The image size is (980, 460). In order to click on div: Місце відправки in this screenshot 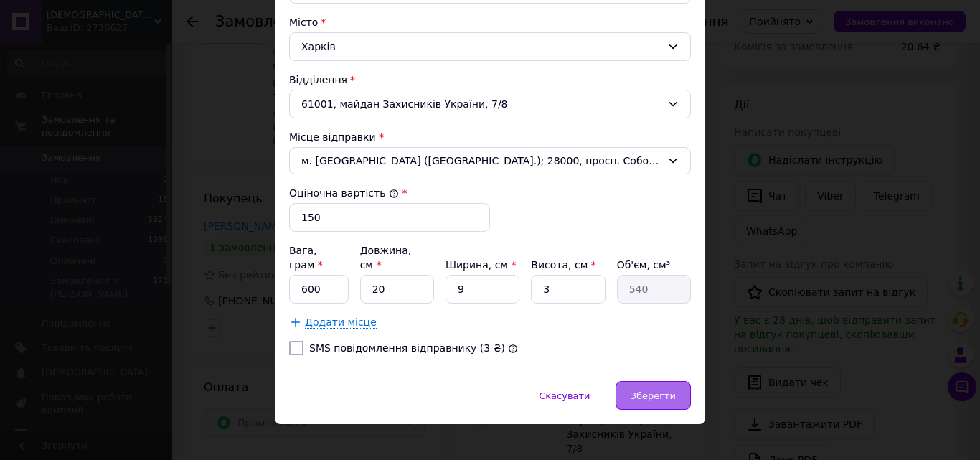, I will do `click(490, 137)`.